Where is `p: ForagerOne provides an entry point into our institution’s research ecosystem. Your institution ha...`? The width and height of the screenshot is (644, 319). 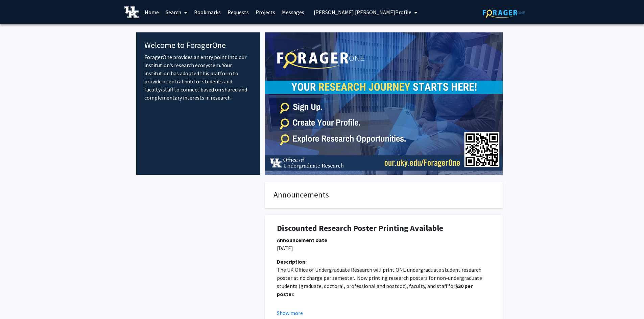 p: ForagerOne provides an entry point into our institution’s research ecosystem. Your institution ha... is located at coordinates (198, 77).